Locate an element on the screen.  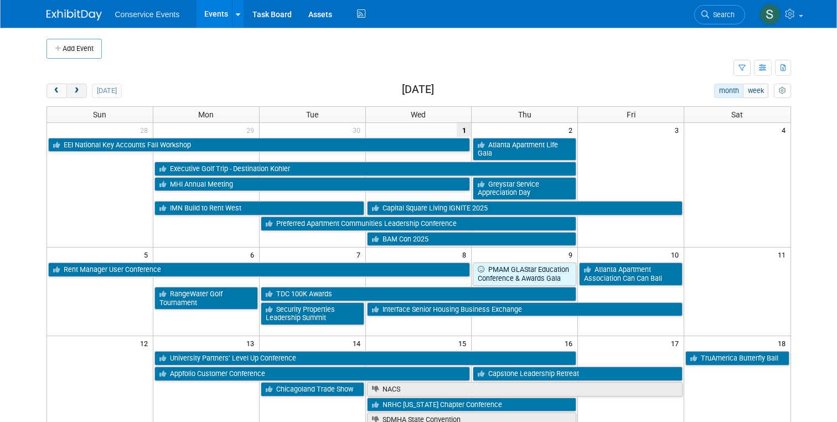
span: Mon is located at coordinates (206, 115).